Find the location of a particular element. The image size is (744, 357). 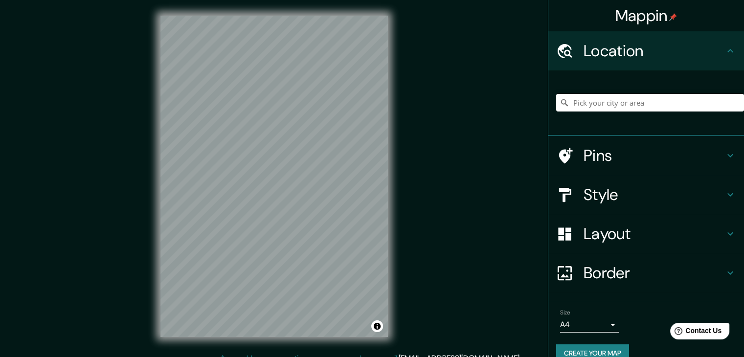

img: pin-icon.png is located at coordinates (673, 17).